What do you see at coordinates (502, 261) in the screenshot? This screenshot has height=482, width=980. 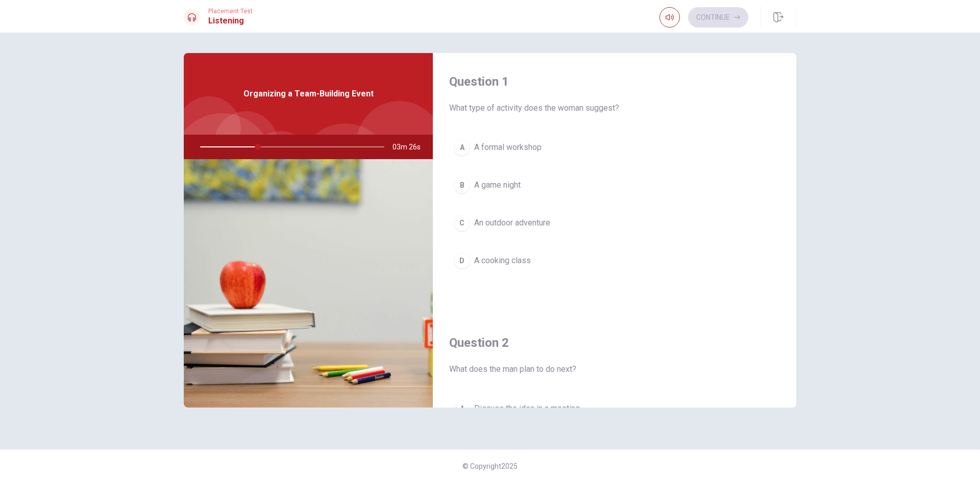 I see `span: A cooking class` at bounding box center [502, 261].